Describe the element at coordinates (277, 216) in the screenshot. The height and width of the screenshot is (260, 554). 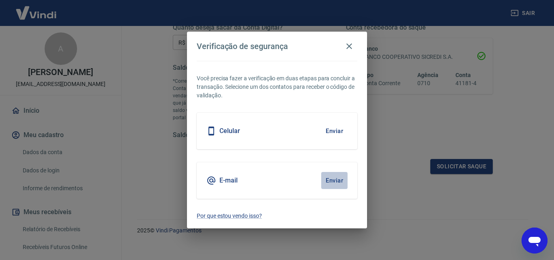
I see `a: Por que estou vendo isso?` at that location.